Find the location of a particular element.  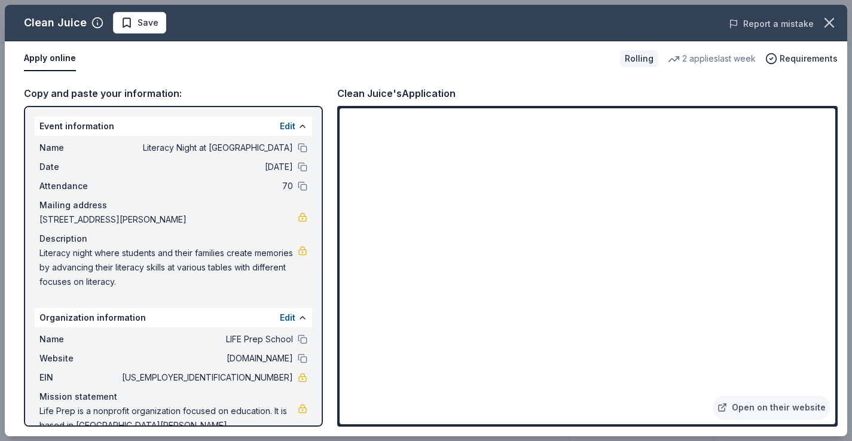

button: Report a mistake is located at coordinates (772, 24).